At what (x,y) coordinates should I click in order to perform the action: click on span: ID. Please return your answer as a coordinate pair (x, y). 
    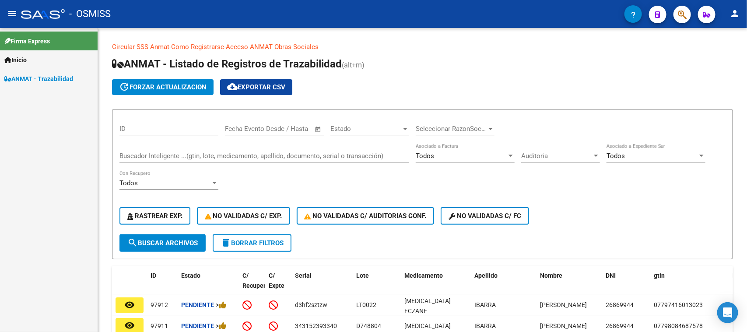
    Looking at the image, I should click on (153, 275).